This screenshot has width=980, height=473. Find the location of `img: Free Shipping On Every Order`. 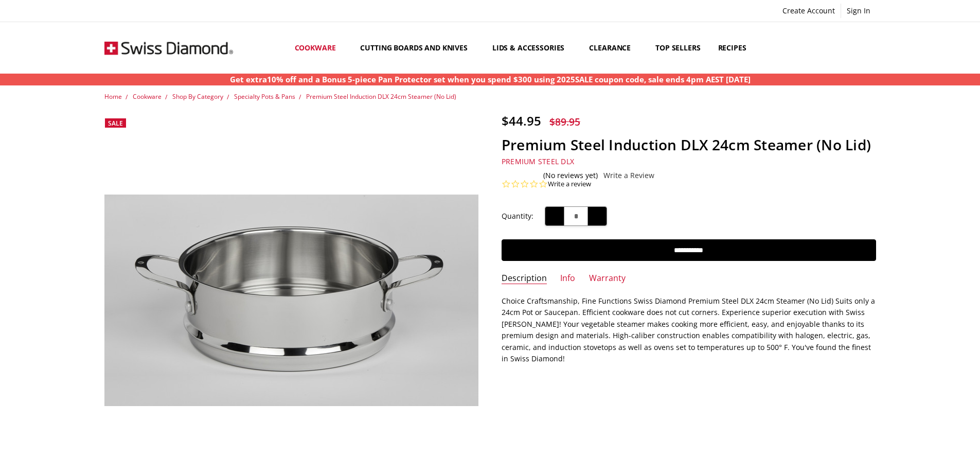

img: Free Shipping On Every Order is located at coordinates (169, 48).